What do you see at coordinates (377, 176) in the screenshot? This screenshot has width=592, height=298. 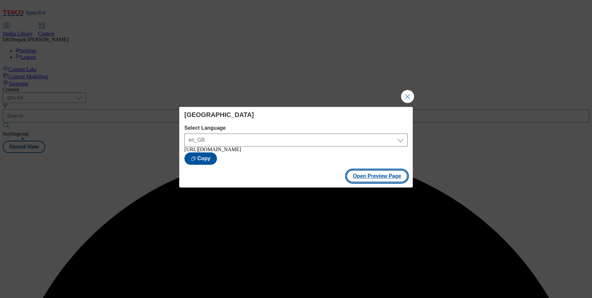 I see `button: Open Preview Page` at bounding box center [377, 176].